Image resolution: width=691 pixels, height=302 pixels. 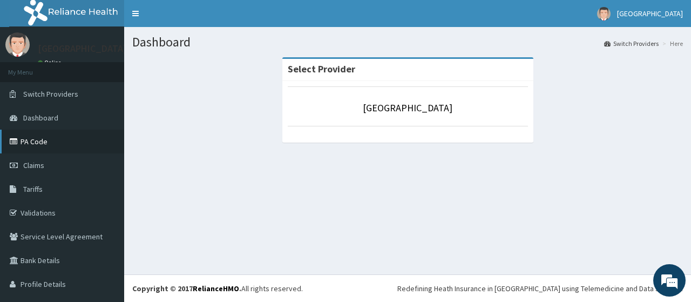 I want to click on h1: Dashboard, so click(x=408, y=42).